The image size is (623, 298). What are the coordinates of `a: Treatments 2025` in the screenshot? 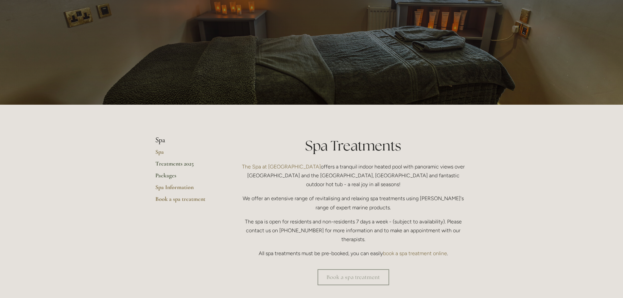 It's located at (186, 166).